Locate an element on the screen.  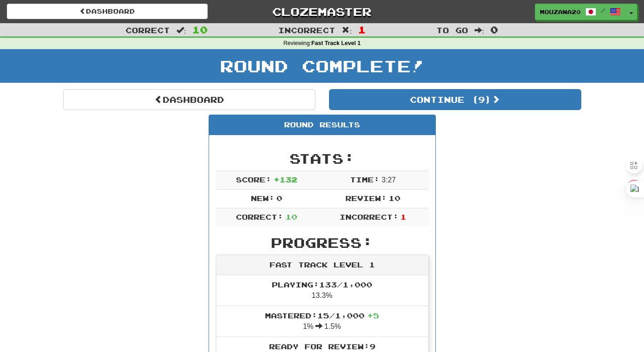
span: Score: is located at coordinates (253, 179).